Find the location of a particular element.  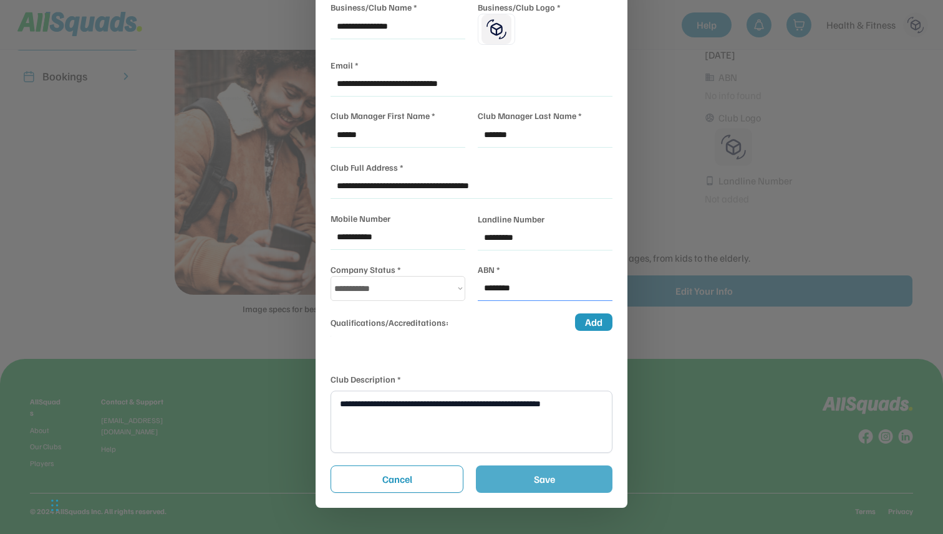

div: Club Full Address * is located at coordinates (367, 167).